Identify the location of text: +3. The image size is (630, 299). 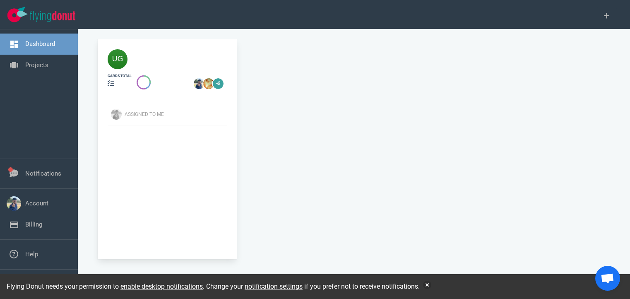
(218, 83).